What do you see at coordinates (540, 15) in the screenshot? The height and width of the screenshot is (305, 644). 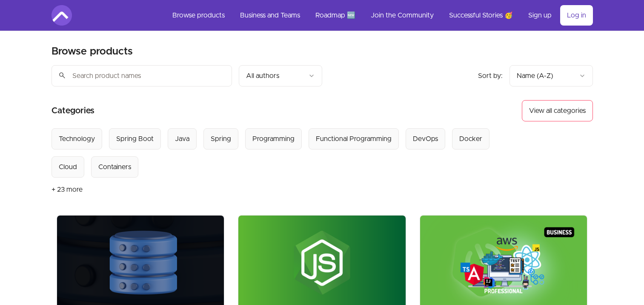 I see `a: Sign up` at bounding box center [540, 15].